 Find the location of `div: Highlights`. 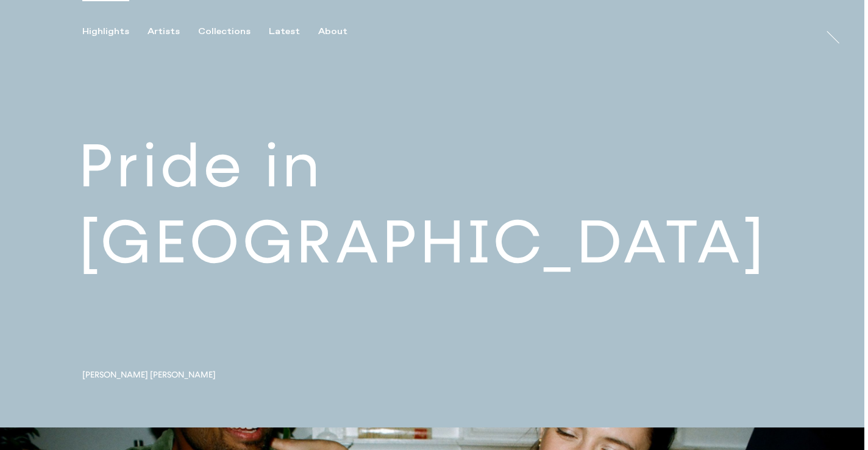

div: Highlights is located at coordinates (105, 32).